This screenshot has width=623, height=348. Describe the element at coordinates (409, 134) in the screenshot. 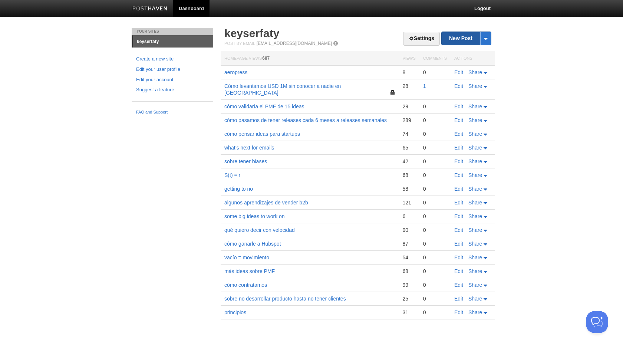

I see `div: 74` at that location.